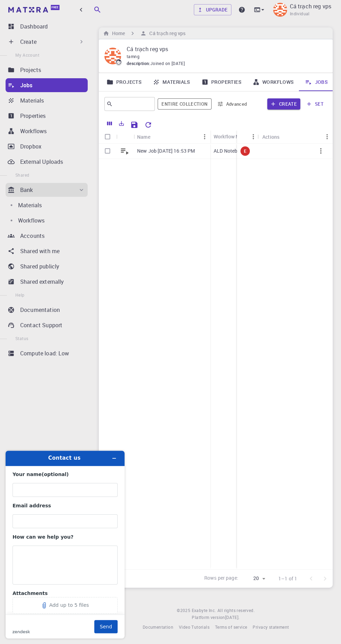 The width and height of the screenshot is (341, 644). Describe the element at coordinates (166, 34) in the screenshot. I see `h6: Cá trạch reg vps` at that location.